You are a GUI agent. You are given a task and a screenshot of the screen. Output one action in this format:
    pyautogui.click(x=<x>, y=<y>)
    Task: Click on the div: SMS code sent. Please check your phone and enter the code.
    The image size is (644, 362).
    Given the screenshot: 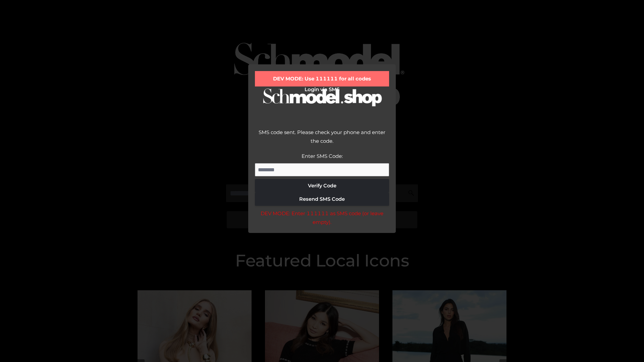 What is the action you would take?
    pyautogui.click(x=322, y=140)
    